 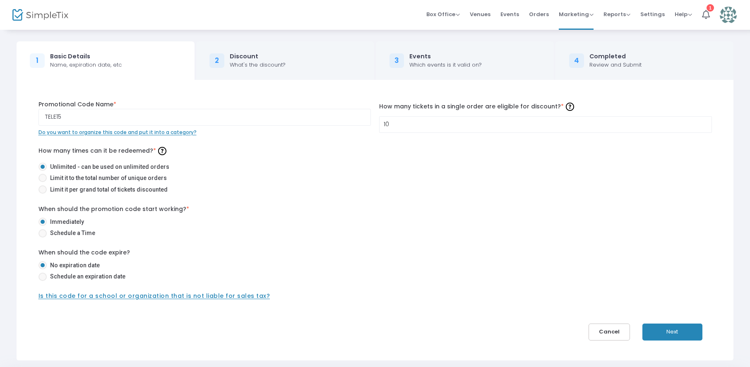 What do you see at coordinates (118, 132) in the screenshot?
I see `span: Do you want to organize this code and put it into a category?` at bounding box center [118, 132].